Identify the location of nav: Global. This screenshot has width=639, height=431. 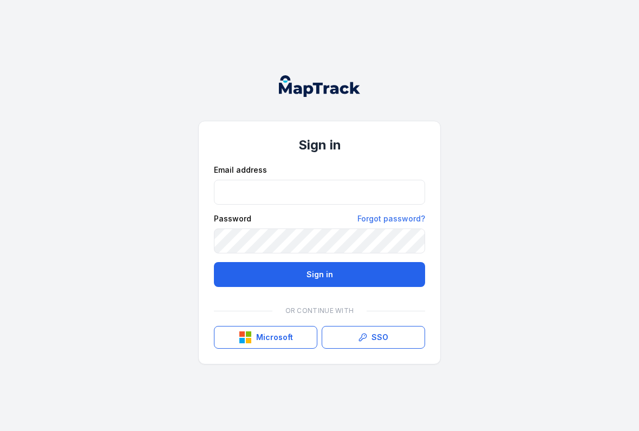
(320, 86).